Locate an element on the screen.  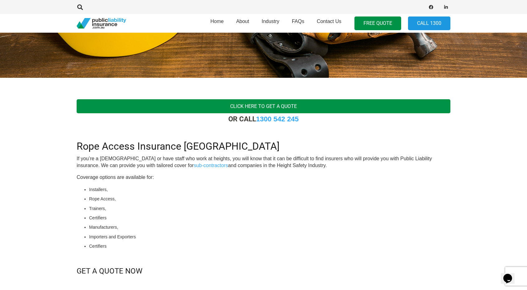
p: Coverage options are available for: is located at coordinates (264, 178).